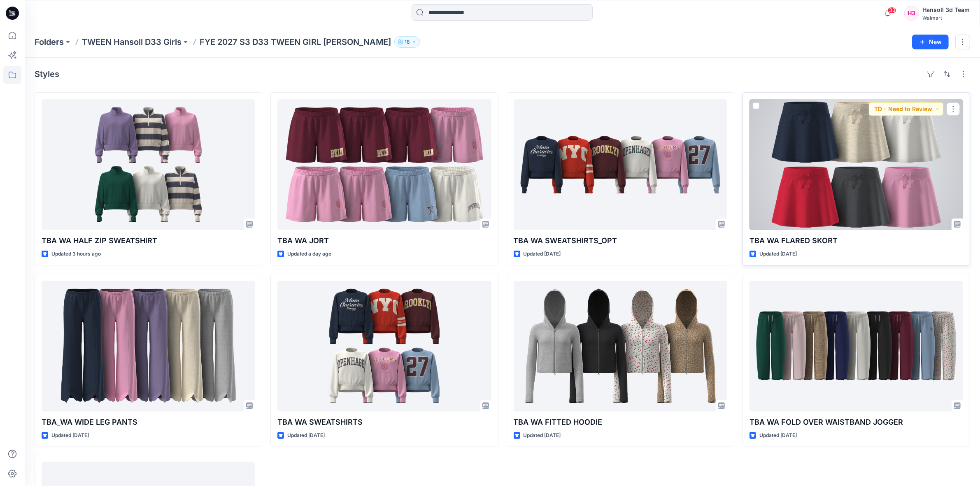 This screenshot has width=980, height=486. What do you see at coordinates (407, 42) in the screenshot?
I see `p: 18` at bounding box center [407, 42].